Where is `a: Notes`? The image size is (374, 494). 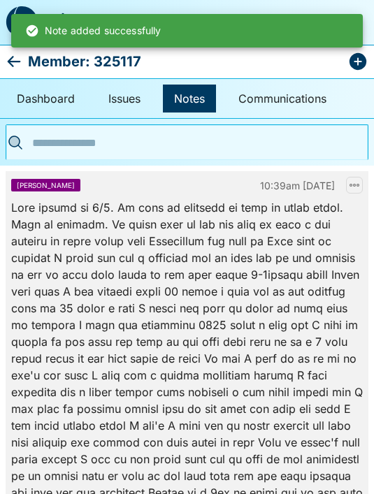
a: Notes is located at coordinates (190, 99).